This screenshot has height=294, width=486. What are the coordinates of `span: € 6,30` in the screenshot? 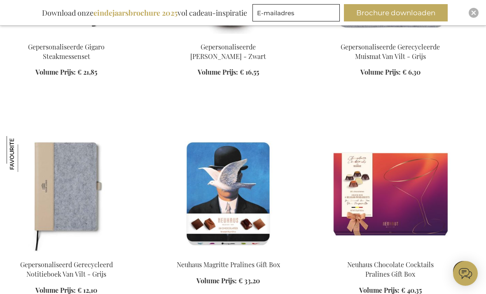 It's located at (411, 72).